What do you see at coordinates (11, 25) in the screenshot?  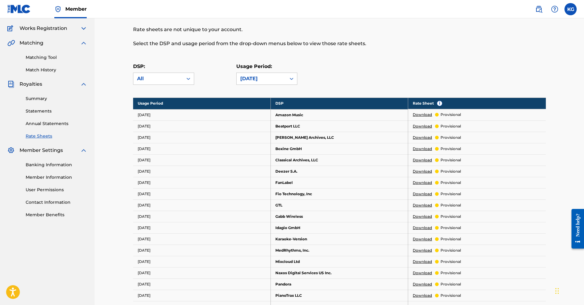 I see `div: Open Resource Center` at bounding box center [11, 25].